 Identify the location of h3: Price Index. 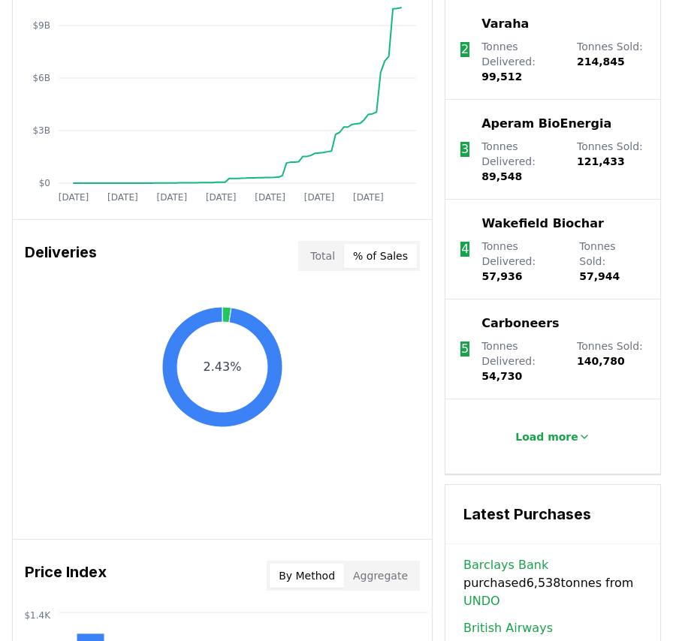
(65, 576).